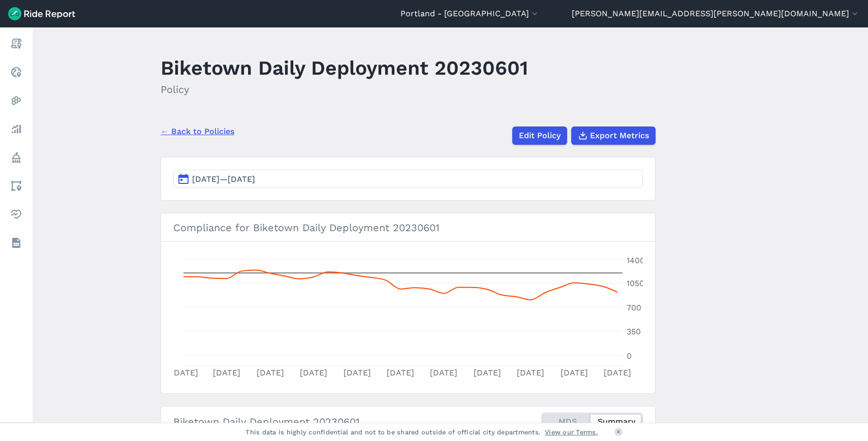  I want to click on tspan: 350, so click(634, 331).